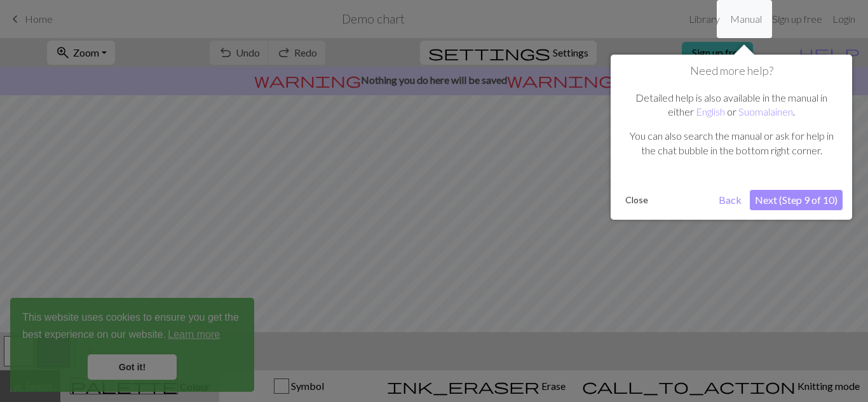 The image size is (868, 402). What do you see at coordinates (637, 200) in the screenshot?
I see `button: Close` at bounding box center [637, 200].